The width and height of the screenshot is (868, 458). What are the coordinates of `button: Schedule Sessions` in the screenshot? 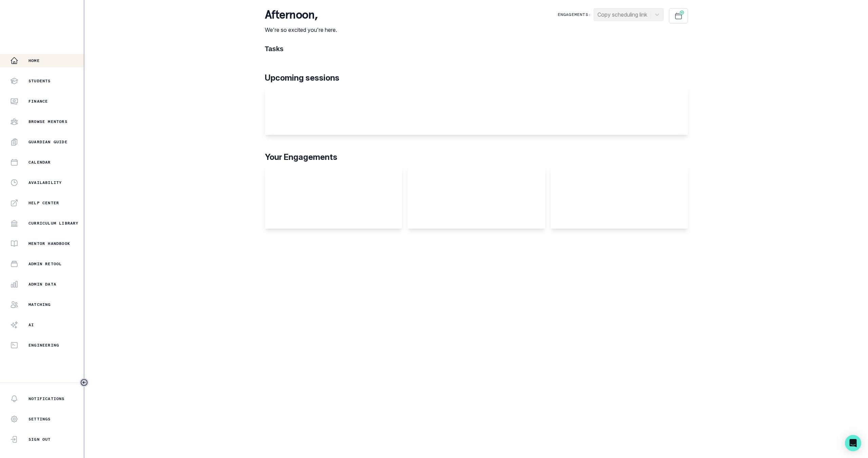 It's located at (678, 16).